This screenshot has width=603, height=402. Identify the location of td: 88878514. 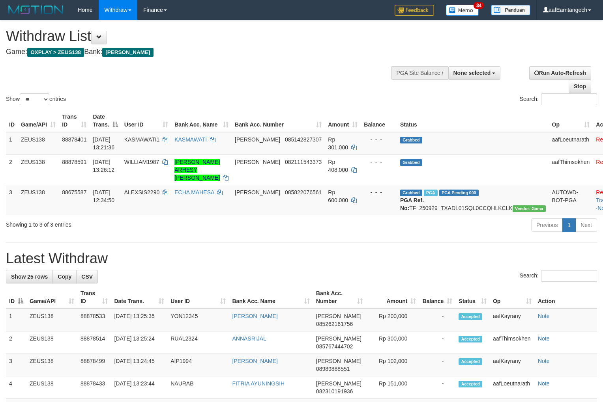
(94, 343).